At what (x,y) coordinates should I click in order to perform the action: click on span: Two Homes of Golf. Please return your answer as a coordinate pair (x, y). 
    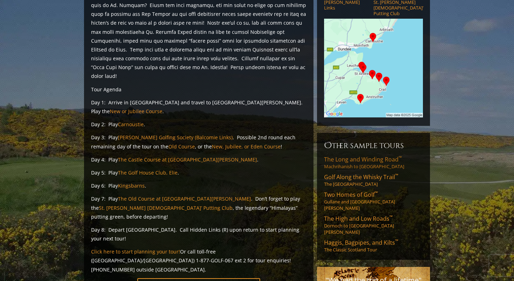
    Looking at the image, I should click on (351, 195).